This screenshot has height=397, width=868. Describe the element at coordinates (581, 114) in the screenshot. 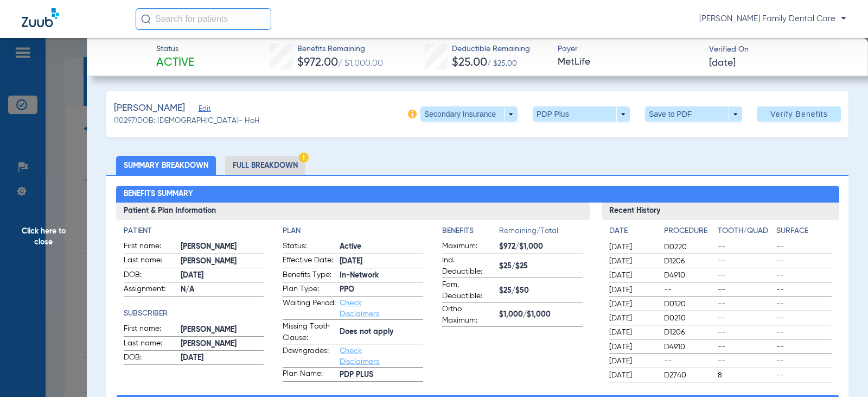

I see `button: PDP Plus` at that location.